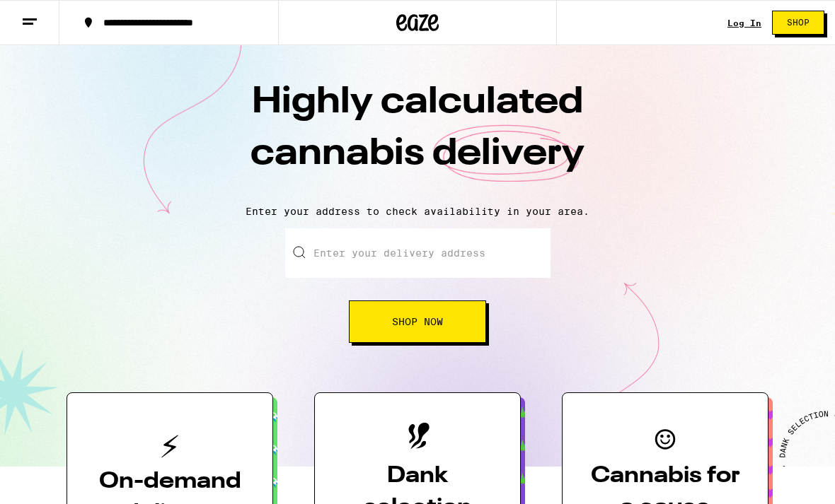 Image resolution: width=835 pixels, height=504 pixels. What do you see at coordinates (798, 22) in the screenshot?
I see `span: Shop` at bounding box center [798, 22].